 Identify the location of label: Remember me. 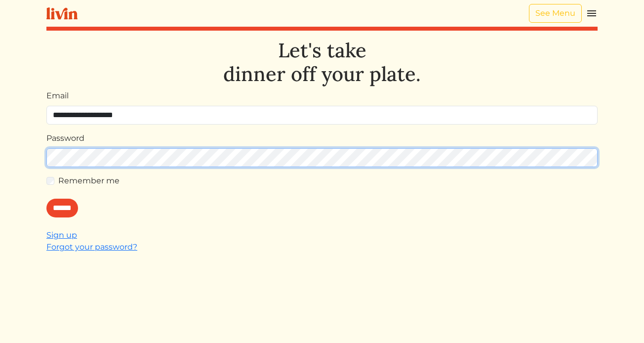
(89, 181).